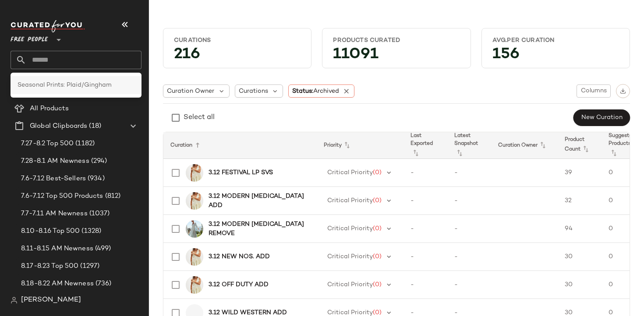 The image size is (644, 316). What do you see at coordinates (47, 144) in the screenshot?
I see `span: 7.27-8.2 Top 500` at bounding box center [47, 144].